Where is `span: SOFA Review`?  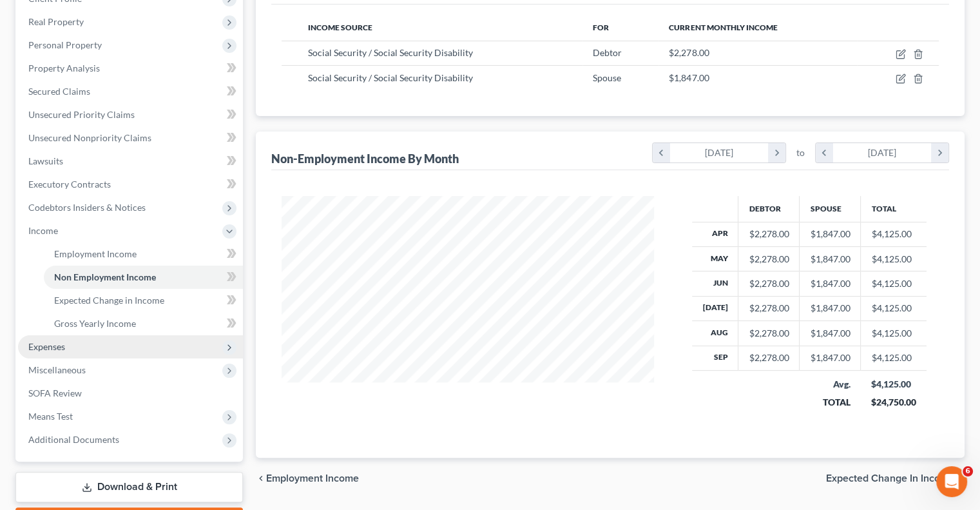 span: SOFA Review is located at coordinates (55, 393).